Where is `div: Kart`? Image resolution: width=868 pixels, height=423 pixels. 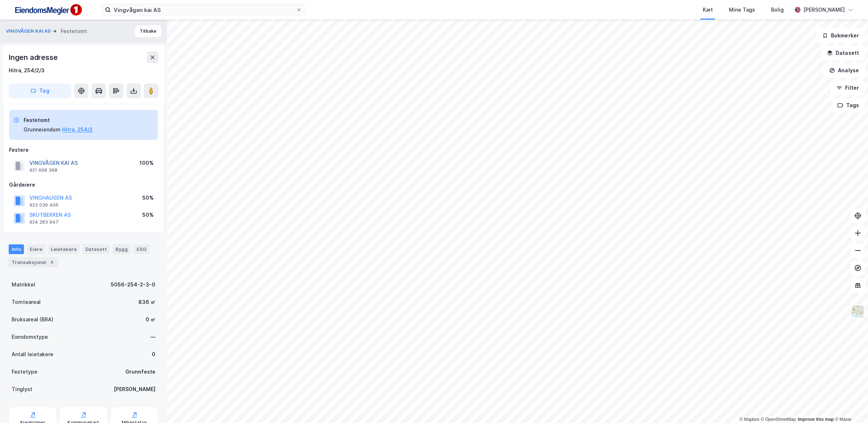 div: Kart is located at coordinates (708, 9).